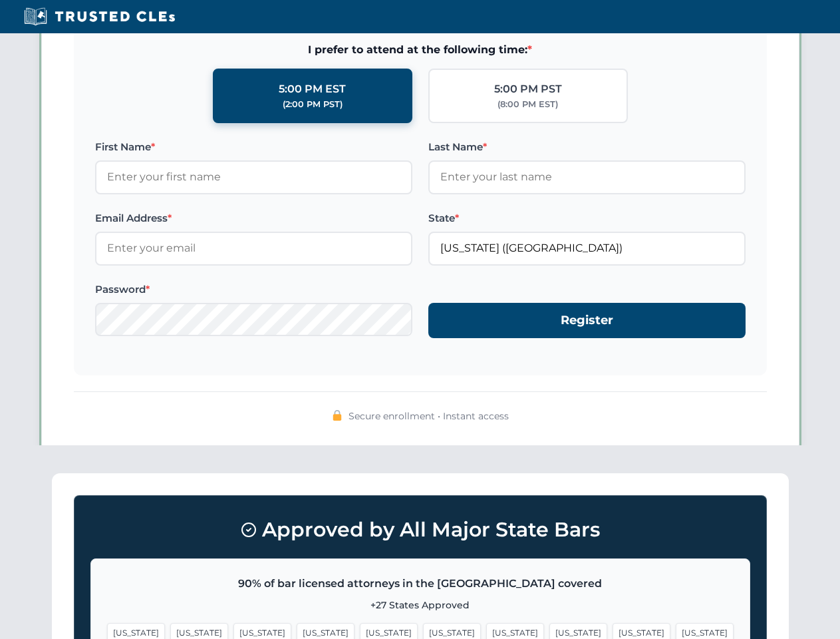 This screenshot has height=639, width=840. What do you see at coordinates (587, 249) in the screenshot?
I see `input: Florida (FL)` at bounding box center [587, 249].